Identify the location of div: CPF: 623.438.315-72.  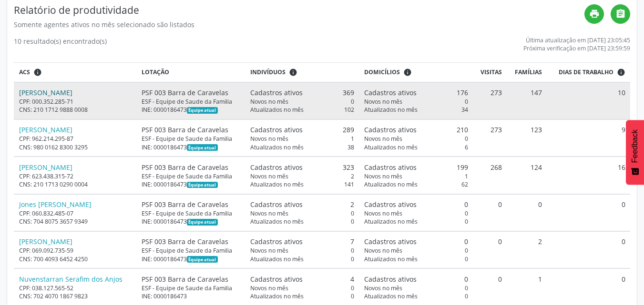
(75, 176).